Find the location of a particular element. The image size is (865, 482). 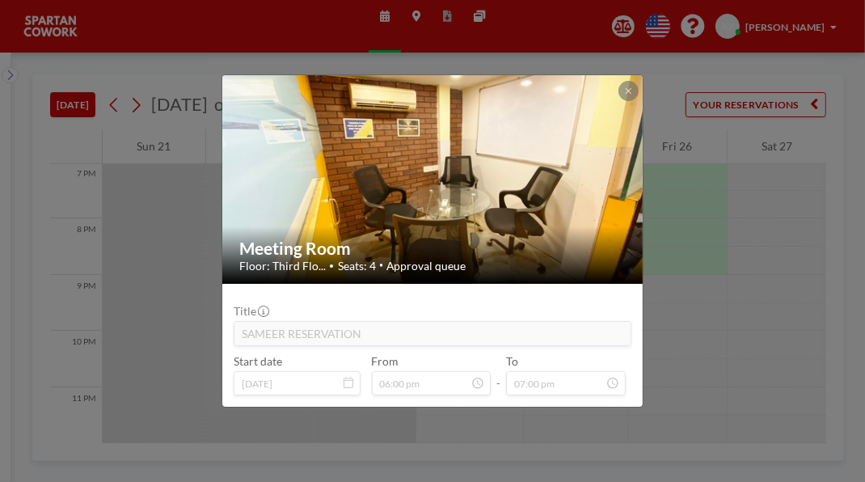

img: 537.jpg is located at coordinates (432, 179).